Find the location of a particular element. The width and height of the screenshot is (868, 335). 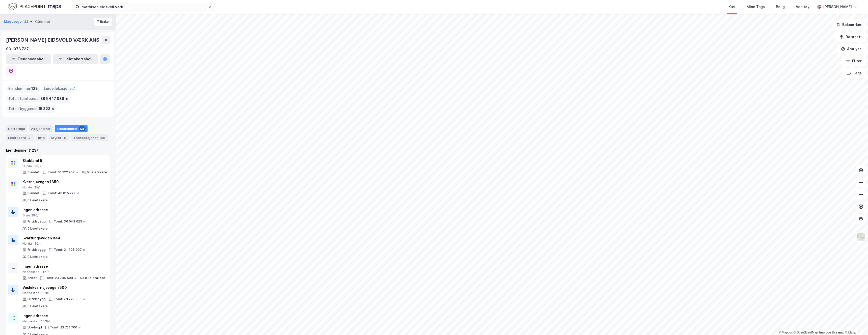

div: 11 is located at coordinates (65, 138).